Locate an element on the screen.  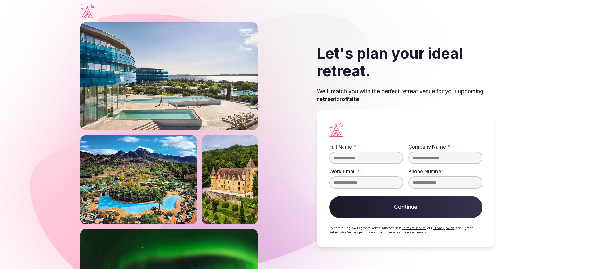
img: Castle on a slope is located at coordinates (230, 180).